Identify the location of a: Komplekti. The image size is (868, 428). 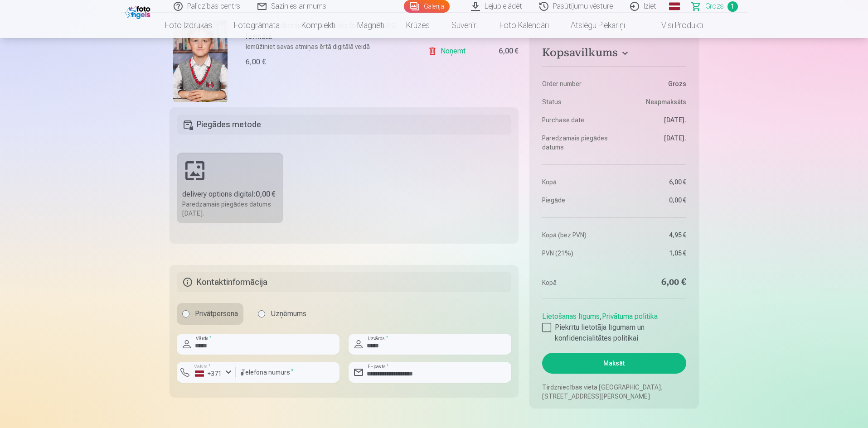
(318, 25).